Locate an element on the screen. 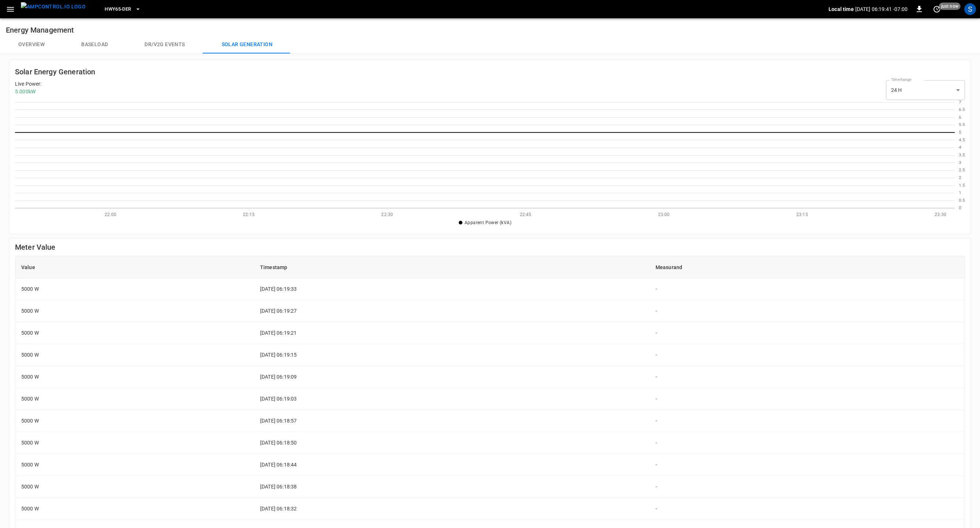 This screenshot has width=980, height=528. div: 24 H is located at coordinates (925, 90).